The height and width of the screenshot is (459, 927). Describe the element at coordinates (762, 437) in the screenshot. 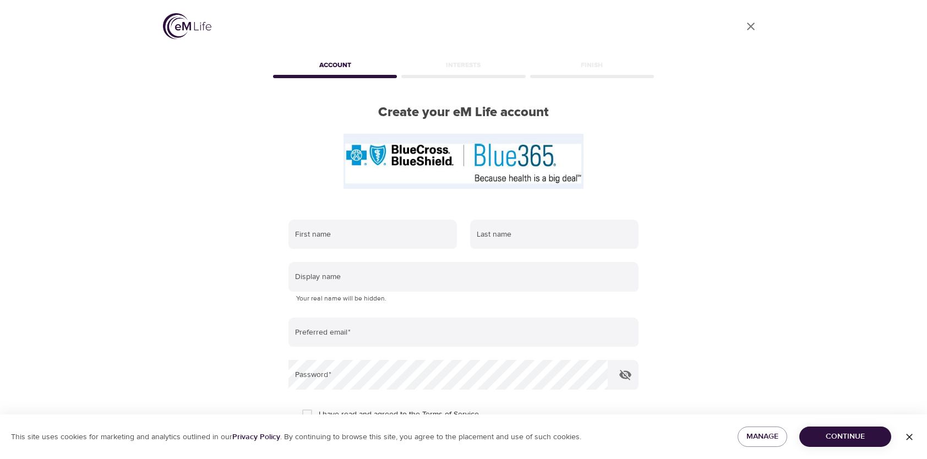

I see `button: Manage` at that location.